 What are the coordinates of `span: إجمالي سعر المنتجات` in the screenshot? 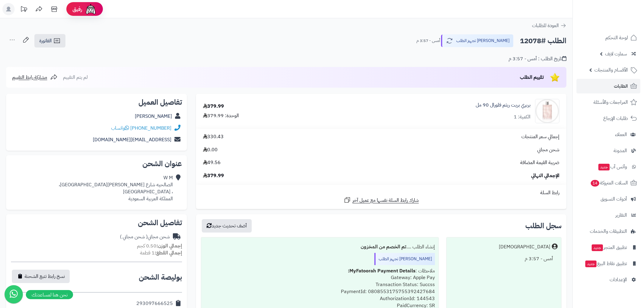 It's located at (540, 137).